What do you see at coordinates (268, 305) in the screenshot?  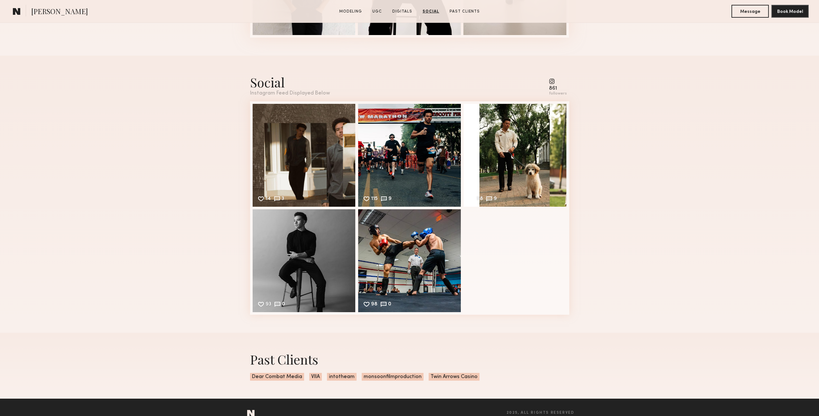 I see `div: 93` at bounding box center [268, 305].